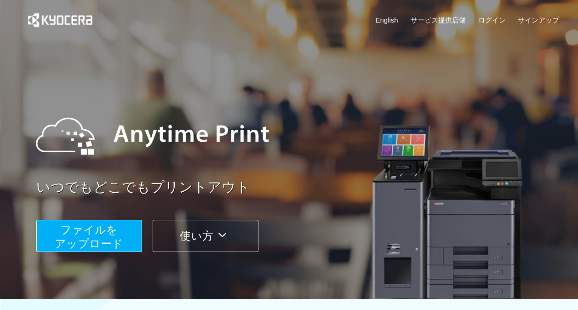 The height and width of the screenshot is (310, 578). I want to click on button: 使い方, so click(206, 236).